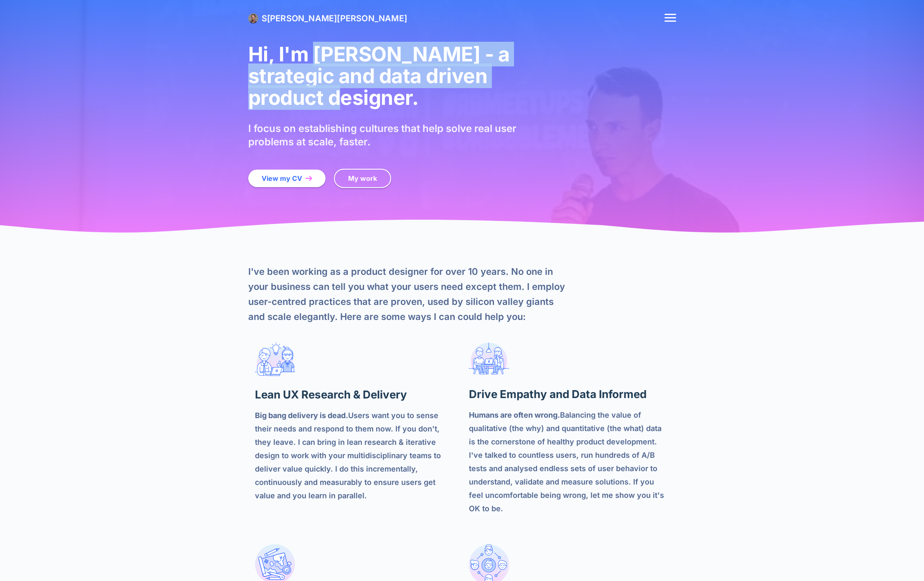 The width and height of the screenshot is (924, 581). I want to click on p: Users want you to sense their needs and respond to them now. If you don't, they leave. I can brin..., so click(355, 456).